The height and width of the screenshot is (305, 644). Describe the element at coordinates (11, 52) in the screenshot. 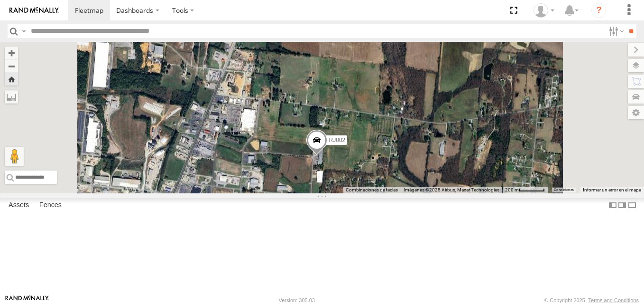

I see `button: Zoom in` at that location.